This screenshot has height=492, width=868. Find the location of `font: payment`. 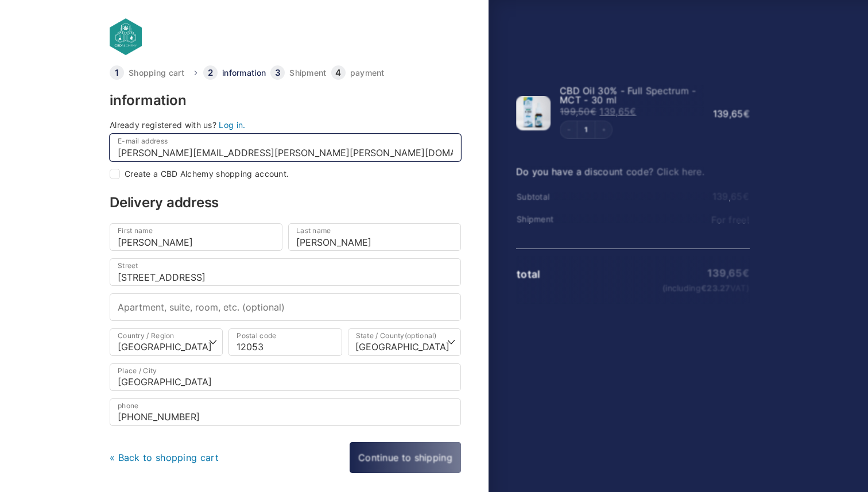

font: payment is located at coordinates (368, 72).